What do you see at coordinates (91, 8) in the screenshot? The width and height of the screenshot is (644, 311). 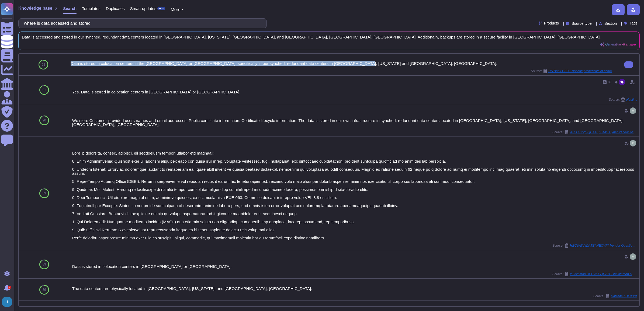 I see `span: Templates` at bounding box center [91, 8].